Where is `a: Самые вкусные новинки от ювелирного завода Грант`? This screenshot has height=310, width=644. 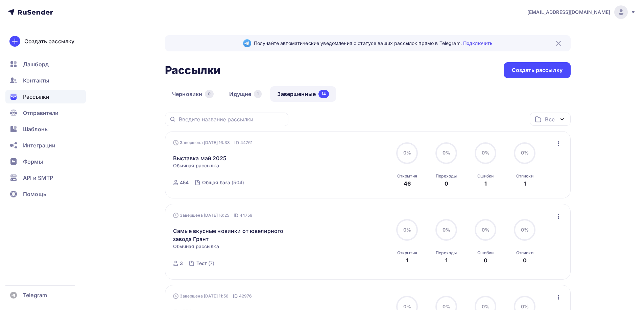 a: Самые вкусные новинки от ювелирного завода Грант is located at coordinates (231, 235).